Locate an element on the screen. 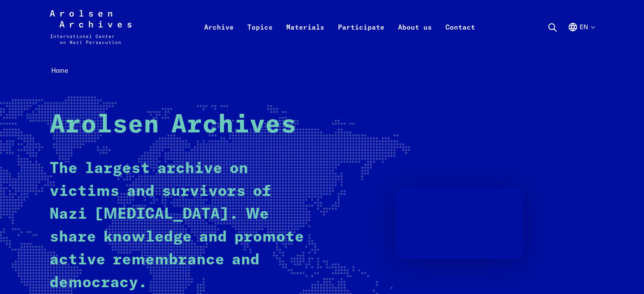  nav: Breadcrumb is located at coordinates (322, 71).